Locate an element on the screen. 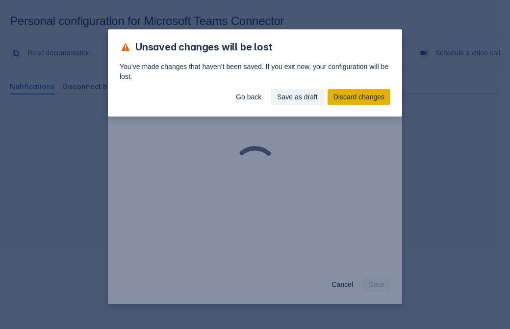 Image resolution: width=510 pixels, height=329 pixels. span: Discard changes is located at coordinates (359, 97).